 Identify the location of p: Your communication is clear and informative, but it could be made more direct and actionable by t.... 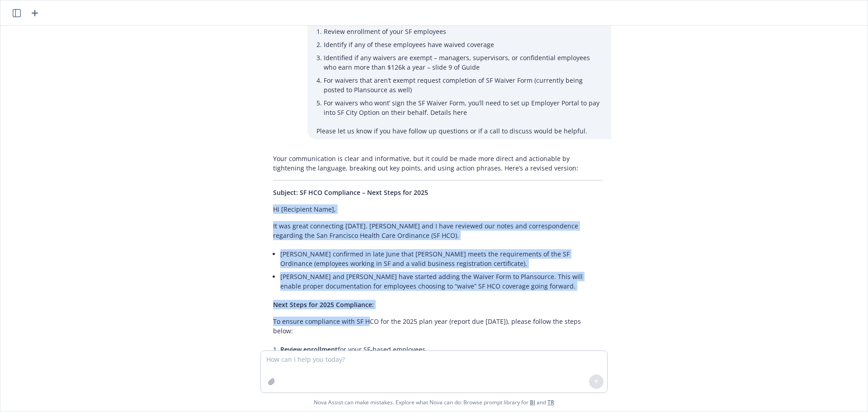
(437, 163).